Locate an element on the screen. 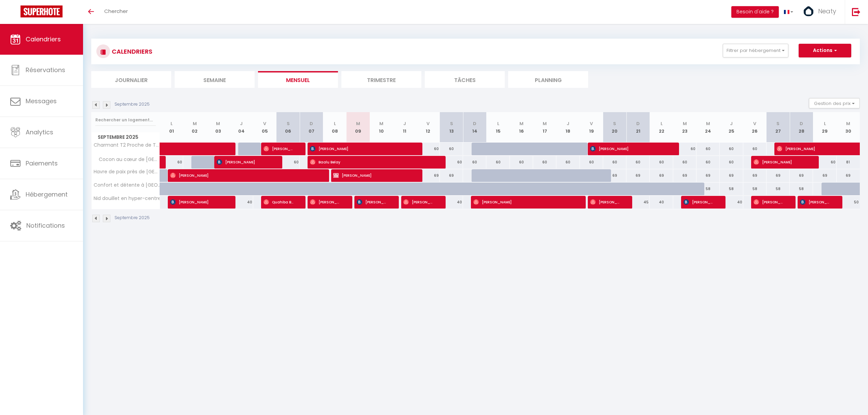 Image resolution: width=868 pixels, height=415 pixels. button: Actions is located at coordinates (825, 51).